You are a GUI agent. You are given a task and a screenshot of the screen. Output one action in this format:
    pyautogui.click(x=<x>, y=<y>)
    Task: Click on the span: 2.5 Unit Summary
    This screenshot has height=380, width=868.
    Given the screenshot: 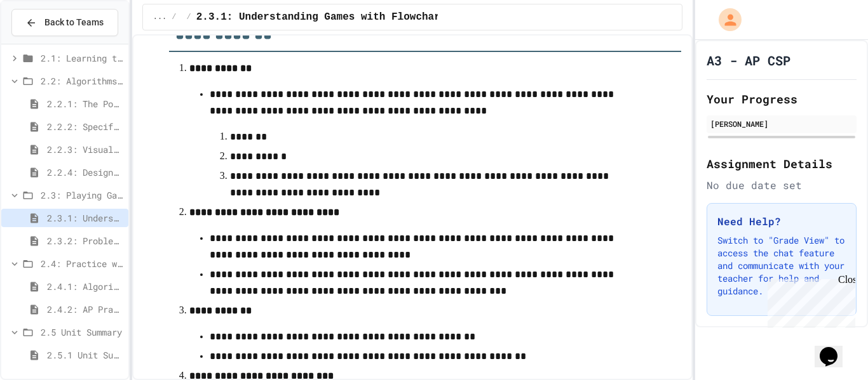 What is the action you would take?
    pyautogui.click(x=82, y=332)
    